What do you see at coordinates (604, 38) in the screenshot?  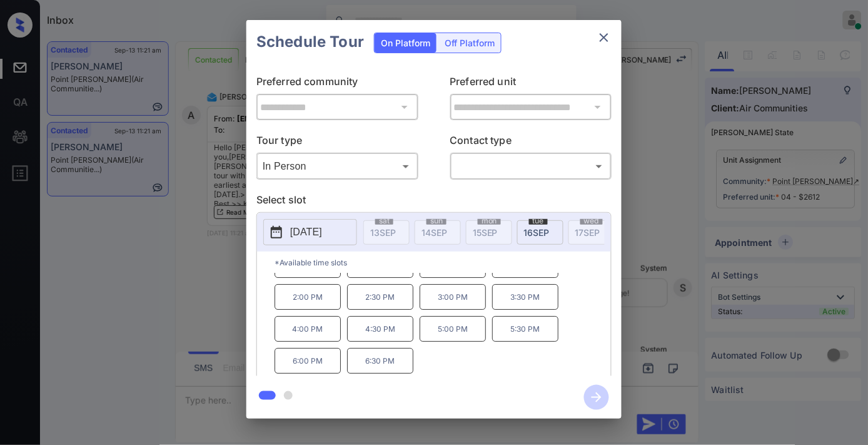 I see `button: close` at bounding box center [604, 38].